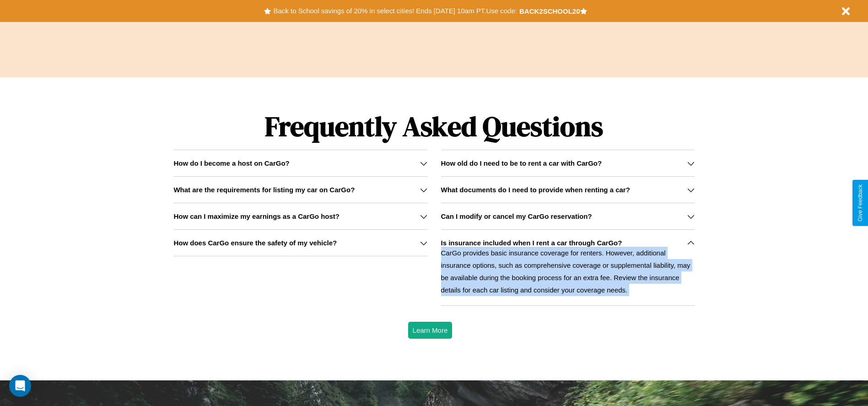  I want to click on h3: What are the requirements for listing my car on CarGo?, so click(264, 190).